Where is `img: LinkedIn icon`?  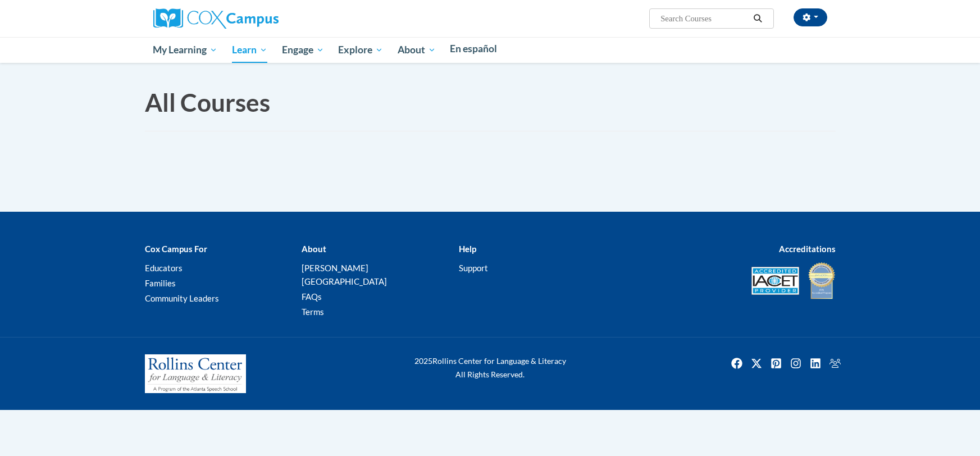 img: LinkedIn icon is located at coordinates (815, 364).